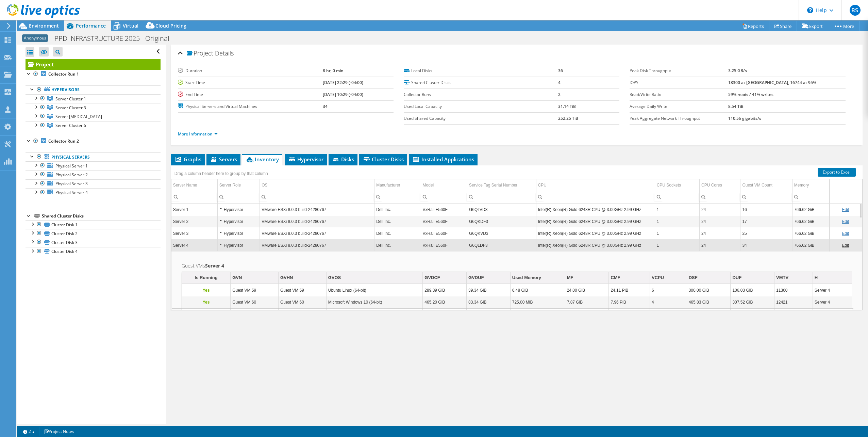 This screenshot has width=868, height=437. I want to click on div: VMTV, so click(782, 278).